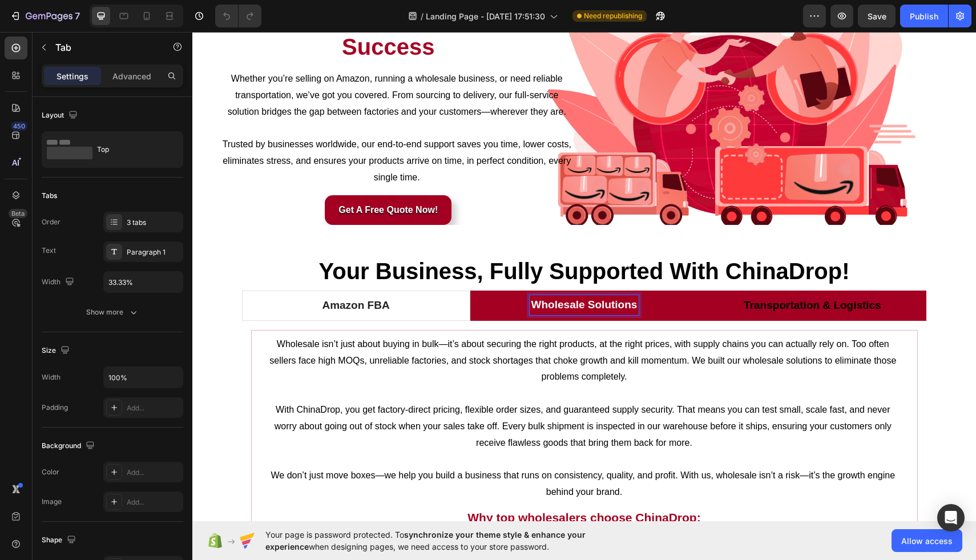  Describe the element at coordinates (17, 213) in the screenshot. I see `div: Beta` at that location.